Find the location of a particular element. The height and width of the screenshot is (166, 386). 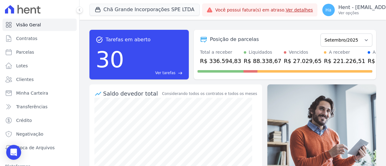

a: Parcelas is located at coordinates (39, 52).